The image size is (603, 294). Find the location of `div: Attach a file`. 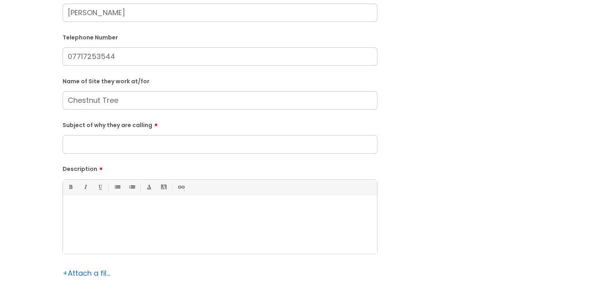

div: Attach a file is located at coordinates (86, 273).